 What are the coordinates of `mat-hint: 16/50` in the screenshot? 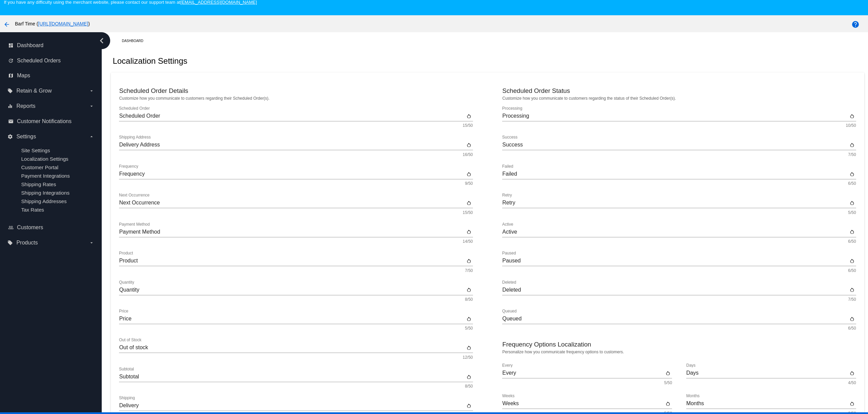 It's located at (468, 155).